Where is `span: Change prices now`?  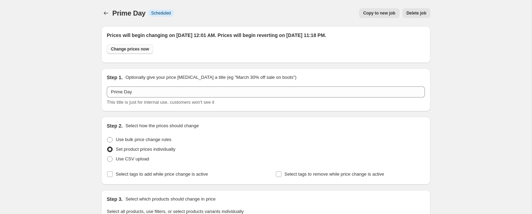 span: Change prices now is located at coordinates (130, 49).